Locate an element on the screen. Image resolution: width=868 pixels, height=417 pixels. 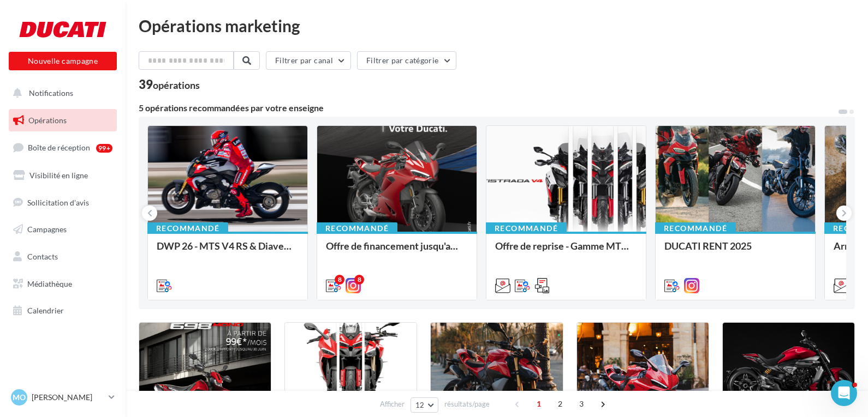
a: Boîte de réception99+ is located at coordinates (63, 147).